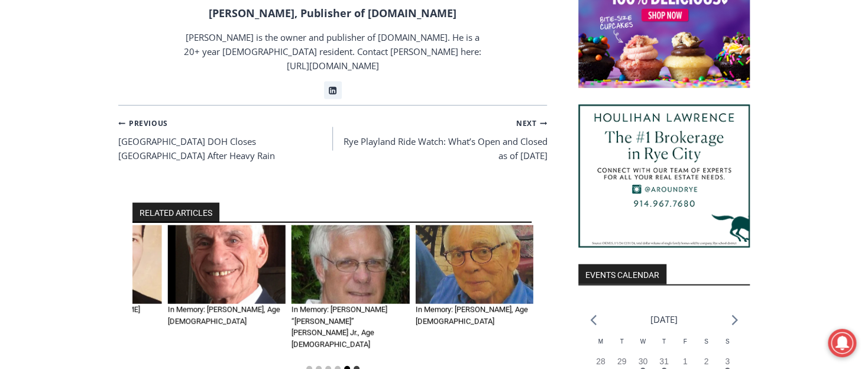 This screenshot has height=369, width=868. What do you see at coordinates (642, 361) in the screenshot?
I see `time: 30` at bounding box center [642, 361].